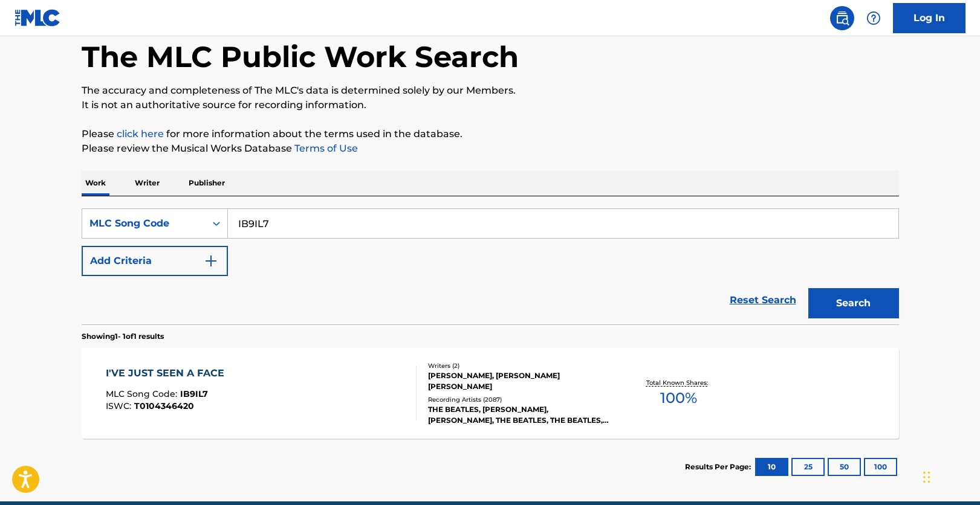 This screenshot has height=505, width=980. Describe the element at coordinates (144, 224) in the screenshot. I see `div: MLC Song Code` at that location.